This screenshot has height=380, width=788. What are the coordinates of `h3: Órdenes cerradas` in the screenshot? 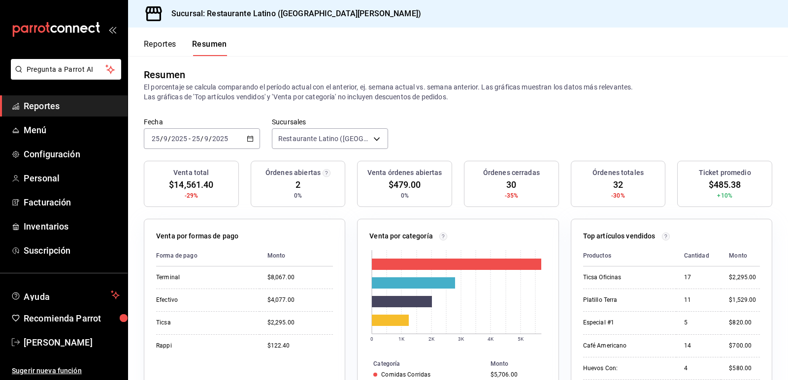 It's located at (511, 173).